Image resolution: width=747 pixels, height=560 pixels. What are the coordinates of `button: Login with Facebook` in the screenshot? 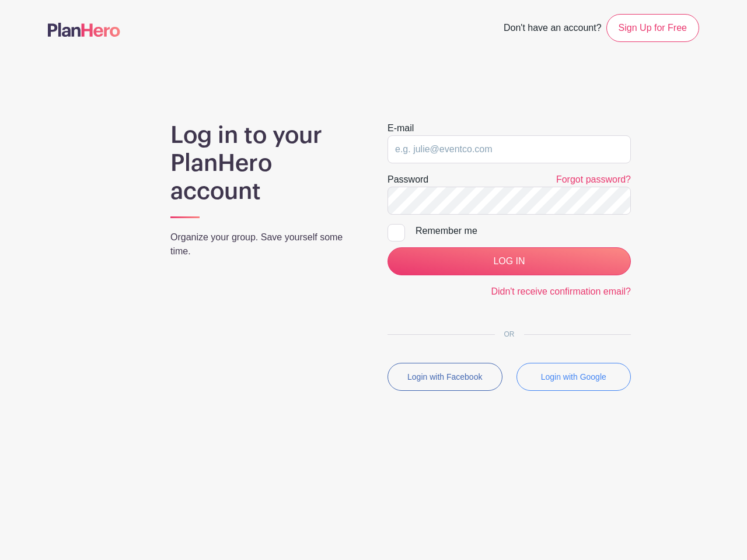 It's located at (445, 377).